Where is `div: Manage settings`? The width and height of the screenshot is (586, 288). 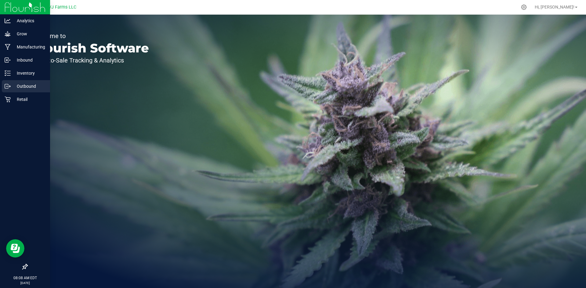 div: Manage settings is located at coordinates (524, 7).